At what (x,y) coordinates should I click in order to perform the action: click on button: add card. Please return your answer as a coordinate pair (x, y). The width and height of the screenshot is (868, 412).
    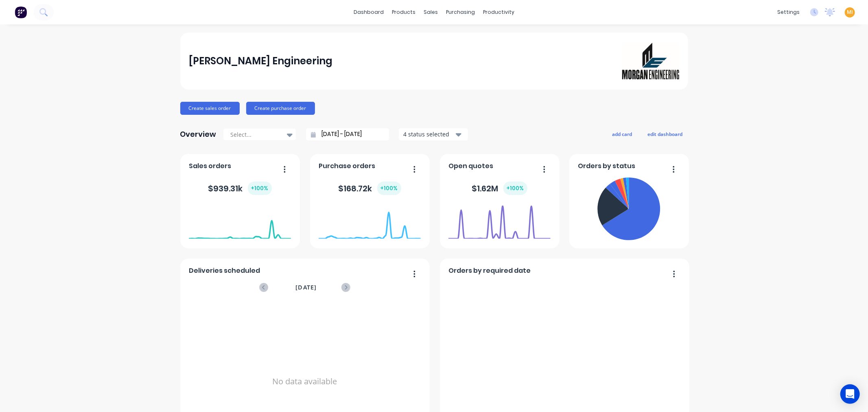
    Looking at the image, I should click on (622, 134).